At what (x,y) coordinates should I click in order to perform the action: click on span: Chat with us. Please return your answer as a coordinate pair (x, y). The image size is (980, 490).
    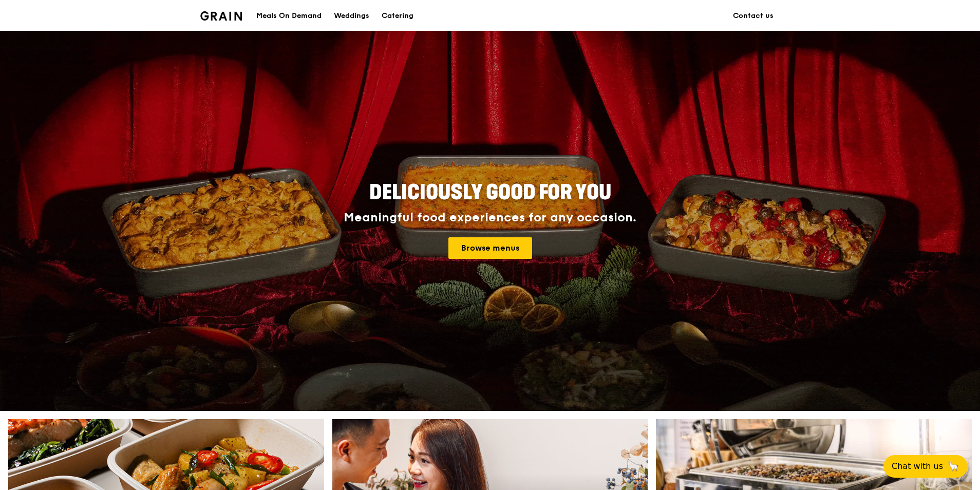
    Looking at the image, I should click on (917, 466).